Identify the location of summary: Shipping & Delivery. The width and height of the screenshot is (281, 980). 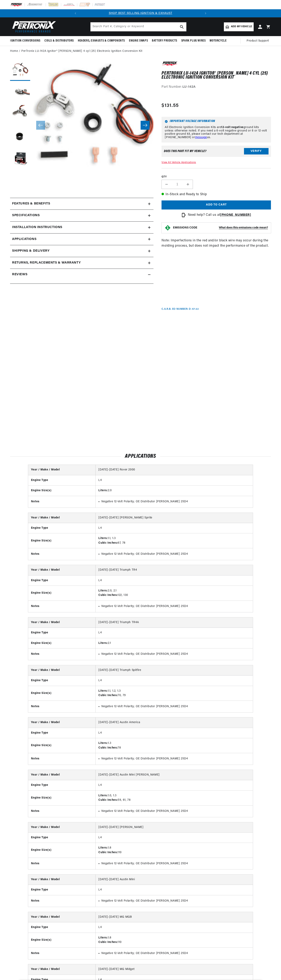
(82, 251).